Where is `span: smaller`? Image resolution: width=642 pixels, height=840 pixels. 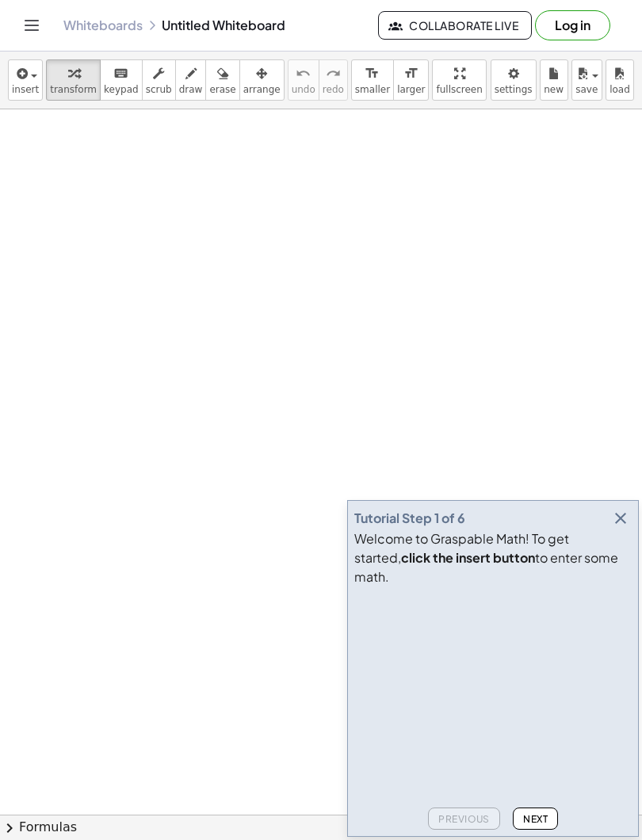
span: smaller is located at coordinates (372, 89).